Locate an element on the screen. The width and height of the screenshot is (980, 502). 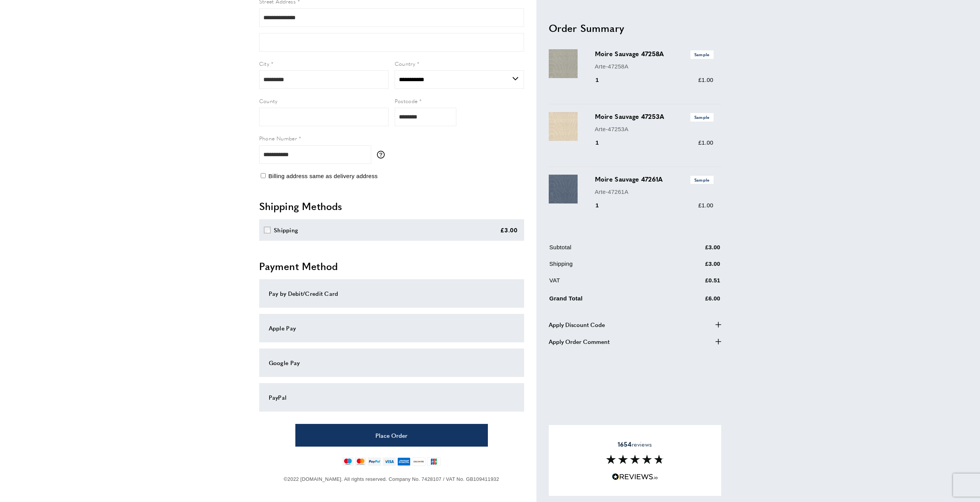
img: Moire Sauvage 47258A is located at coordinates (563, 64).